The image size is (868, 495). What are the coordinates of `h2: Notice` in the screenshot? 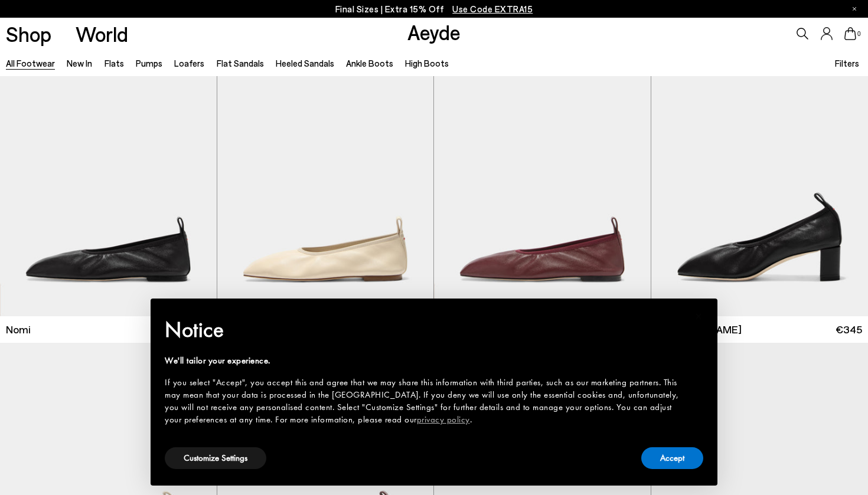 It's located at (425, 330).